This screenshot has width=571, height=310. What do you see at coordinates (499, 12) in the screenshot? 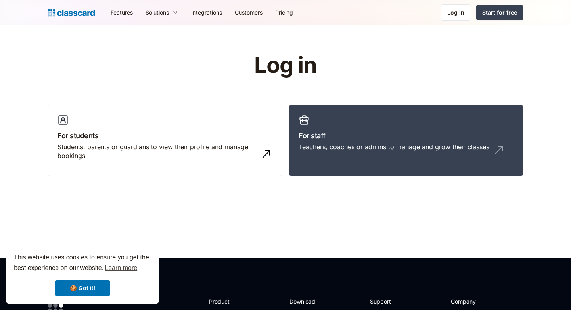
I see `a: Start for free` at bounding box center [499, 12].